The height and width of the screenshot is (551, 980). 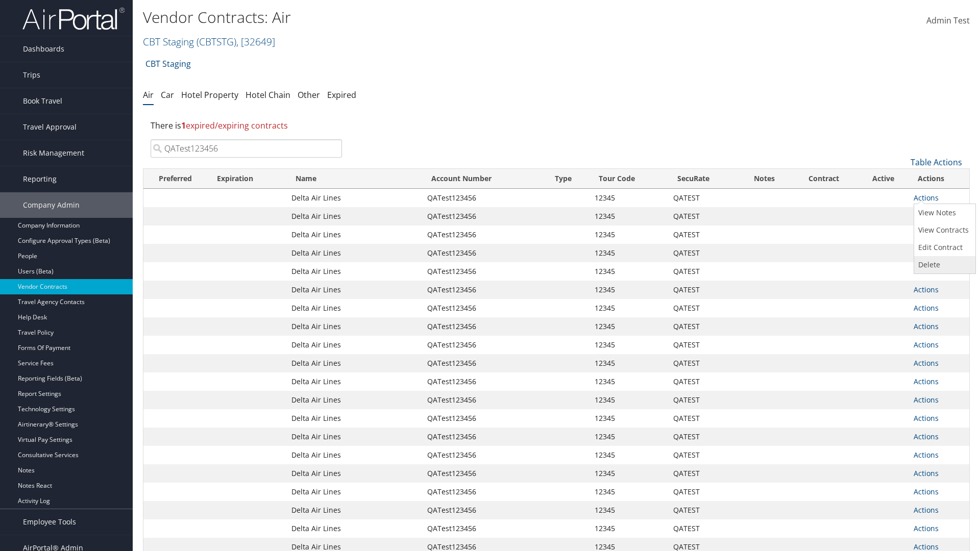 I want to click on input: Search, so click(x=246, y=149).